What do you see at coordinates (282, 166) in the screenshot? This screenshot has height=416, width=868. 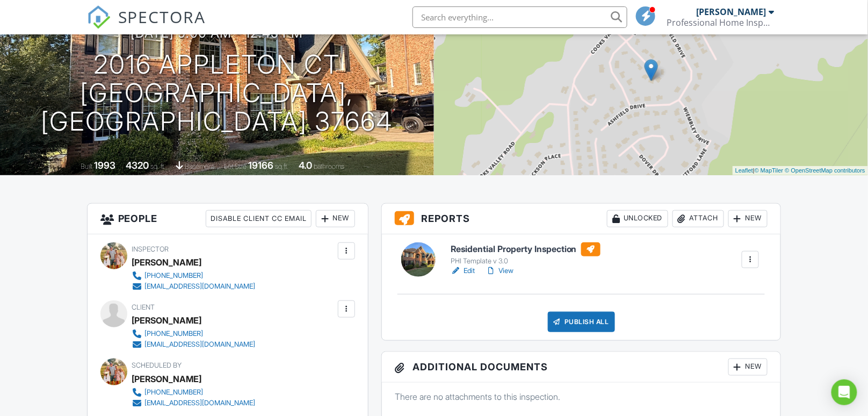 I see `span: sq.ft.` at bounding box center [282, 166].